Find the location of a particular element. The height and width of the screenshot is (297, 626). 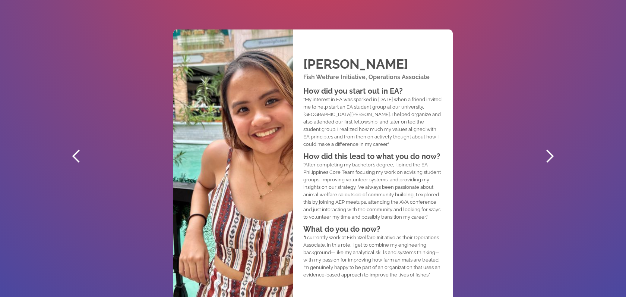

h1: How did you start out in EA? is located at coordinates (372, 91).